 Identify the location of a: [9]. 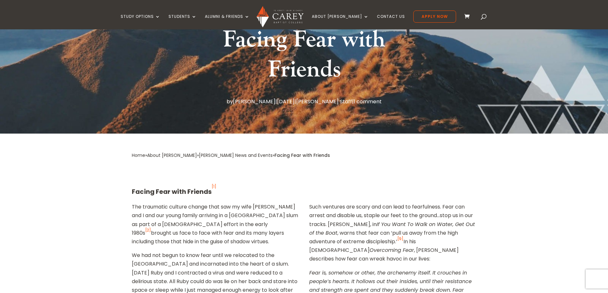
(400, 239).